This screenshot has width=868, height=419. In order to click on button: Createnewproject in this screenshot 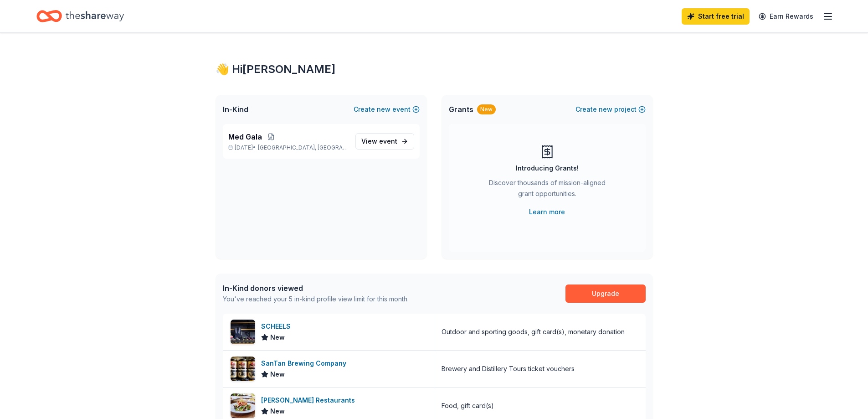, I will do `click(611, 110)`.